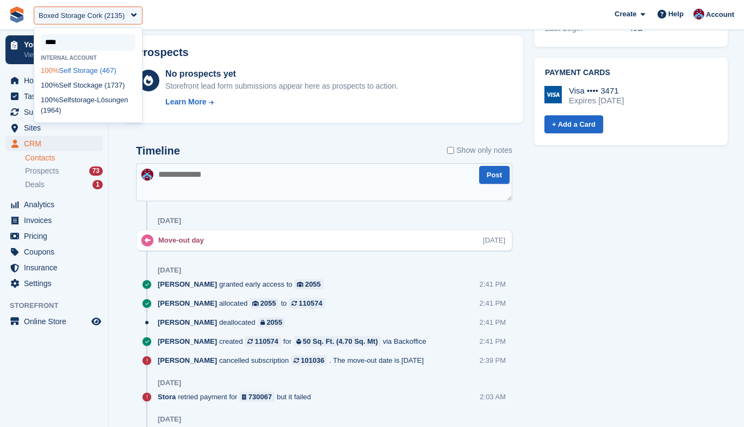  I want to click on p: Your onboarding, so click(56, 45).